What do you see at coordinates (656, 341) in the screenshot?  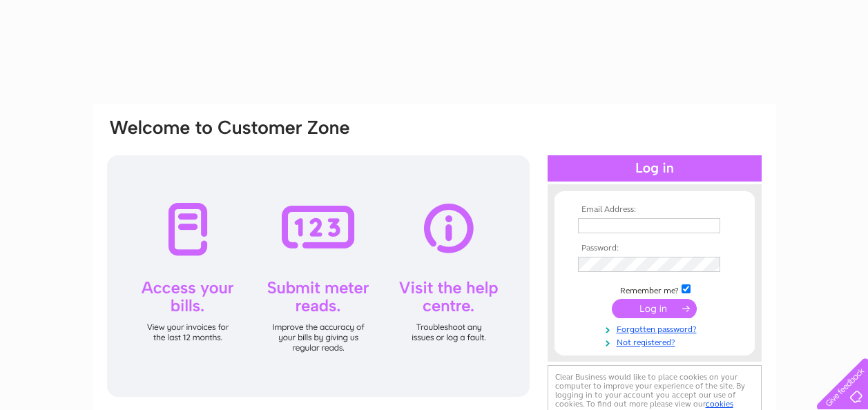 I see `a: Not registered?` at bounding box center [656, 341].